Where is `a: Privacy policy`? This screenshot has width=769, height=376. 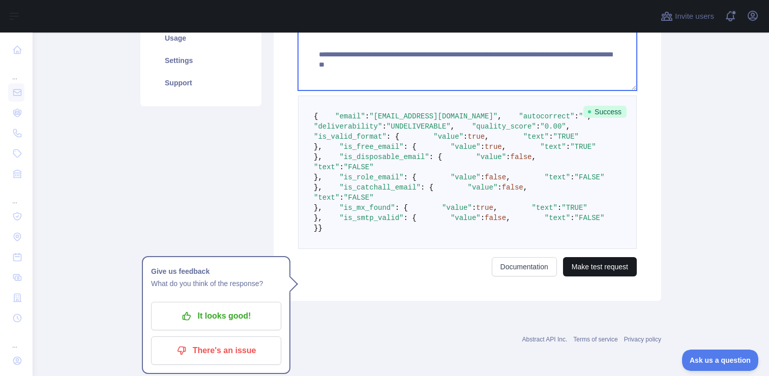 a: Privacy policy is located at coordinates (642, 340).